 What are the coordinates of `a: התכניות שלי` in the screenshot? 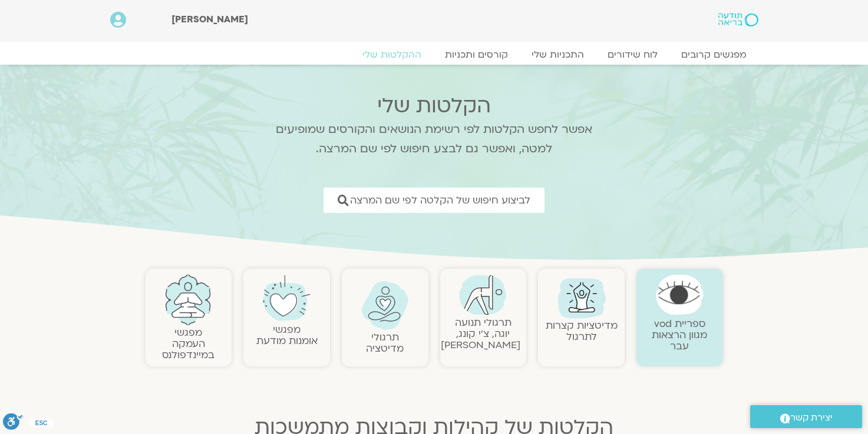 It's located at (557, 55).